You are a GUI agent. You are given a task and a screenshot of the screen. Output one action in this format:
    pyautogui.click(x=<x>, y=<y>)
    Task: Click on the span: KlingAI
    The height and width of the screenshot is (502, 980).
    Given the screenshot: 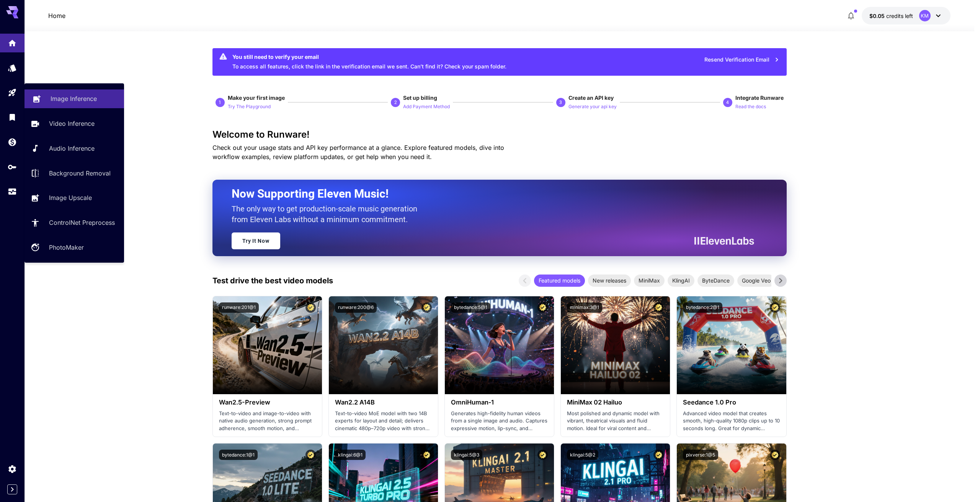 What is the action you would take?
    pyautogui.click(x=681, y=280)
    